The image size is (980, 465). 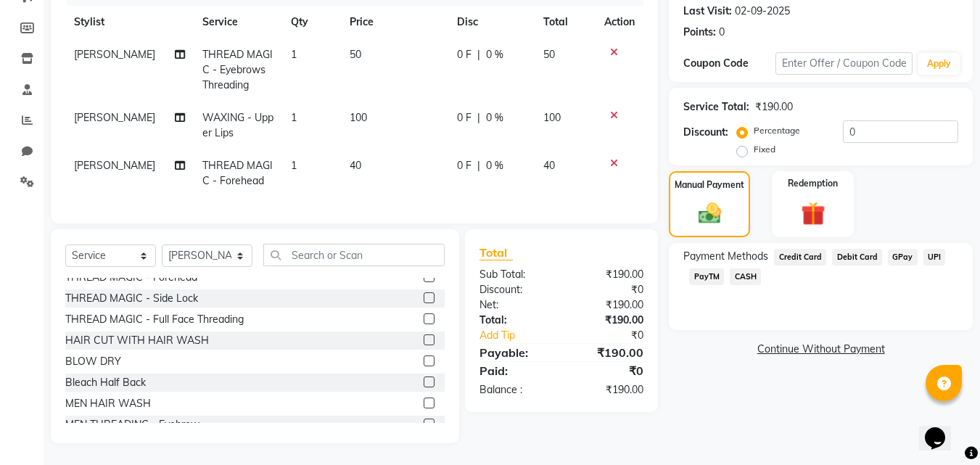 What do you see at coordinates (777, 131) in the screenshot?
I see `label: Percentage` at bounding box center [777, 131].